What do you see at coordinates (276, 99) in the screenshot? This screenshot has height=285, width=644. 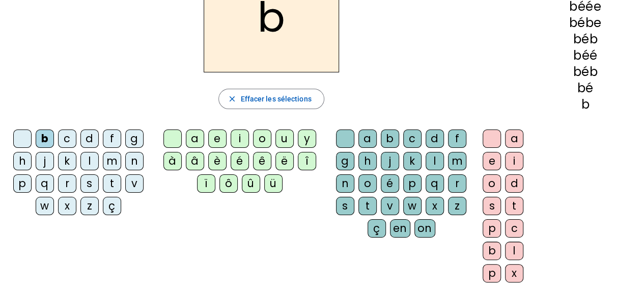 I see `span: Effacer les sélections` at bounding box center [276, 99].